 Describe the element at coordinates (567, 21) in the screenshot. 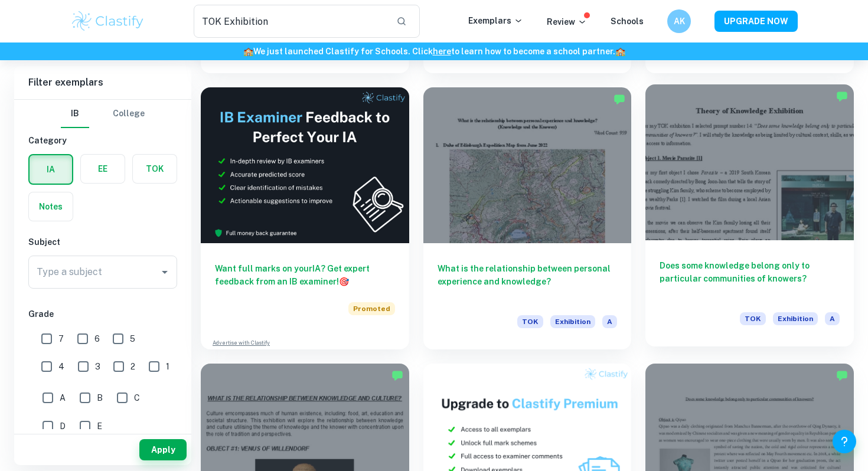

I see `p: Review` at that location.